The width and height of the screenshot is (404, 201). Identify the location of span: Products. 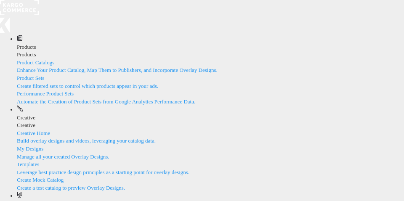
(27, 47).